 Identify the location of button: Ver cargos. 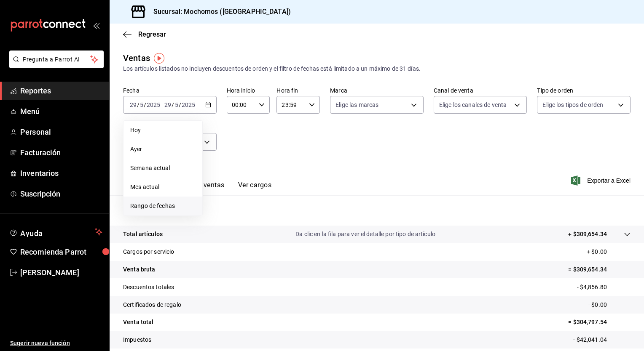
(255, 188).